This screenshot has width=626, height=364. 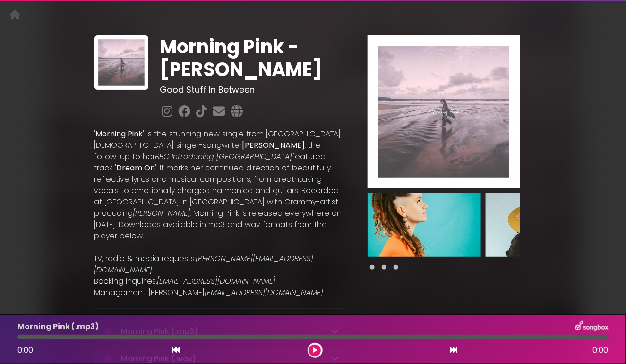 I want to click on strong: Morning Pink, so click(x=119, y=133).